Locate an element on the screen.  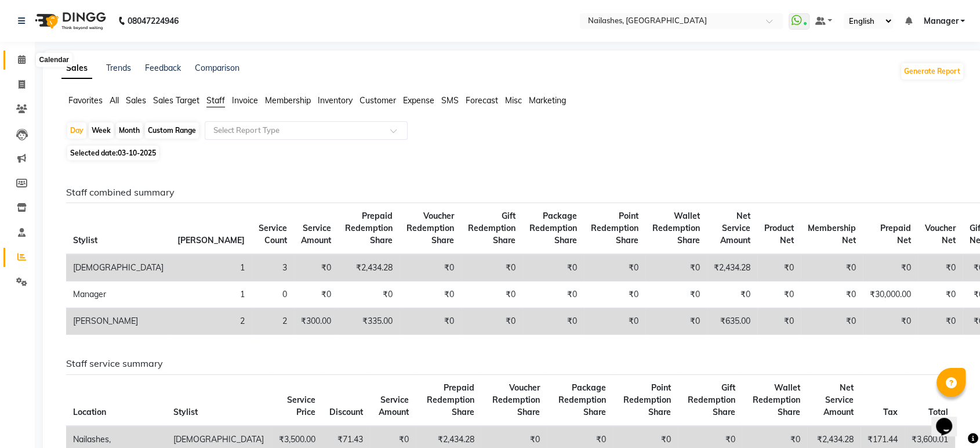
div: Calendar is located at coordinates (54, 61).